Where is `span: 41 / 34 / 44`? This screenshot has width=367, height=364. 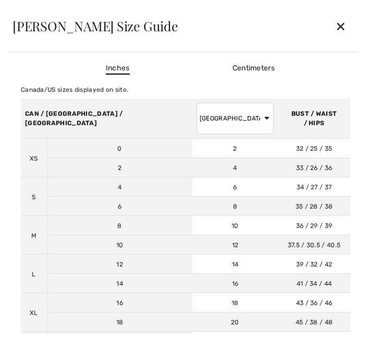 span: 41 / 34 / 44 is located at coordinates (315, 284).